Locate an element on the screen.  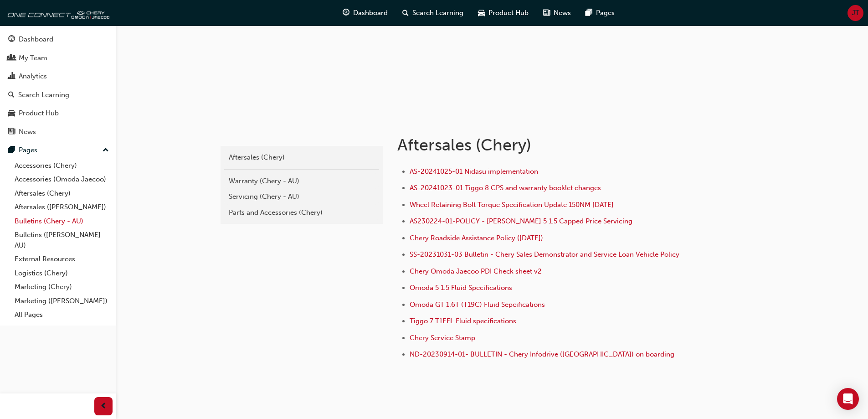
a: guage-iconDashboard is located at coordinates (365, 13).